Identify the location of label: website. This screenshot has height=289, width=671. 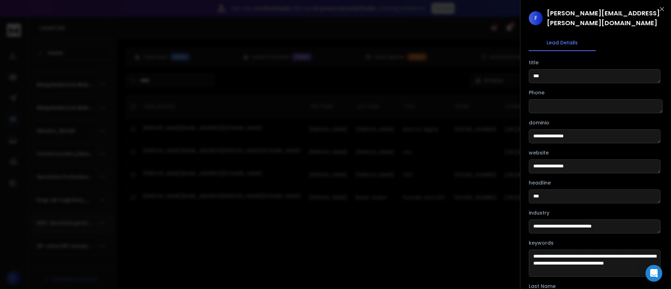
(538, 153).